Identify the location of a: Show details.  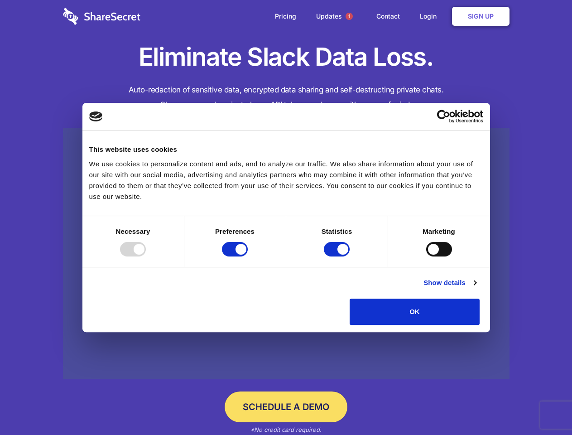
(450, 283).